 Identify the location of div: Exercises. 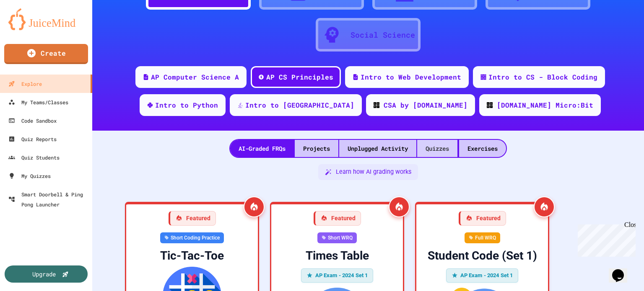
(483, 148).